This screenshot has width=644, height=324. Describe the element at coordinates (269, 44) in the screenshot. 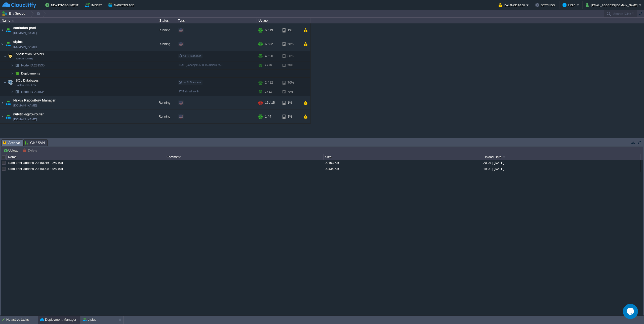

I see `div: 6 / 32` at that location.